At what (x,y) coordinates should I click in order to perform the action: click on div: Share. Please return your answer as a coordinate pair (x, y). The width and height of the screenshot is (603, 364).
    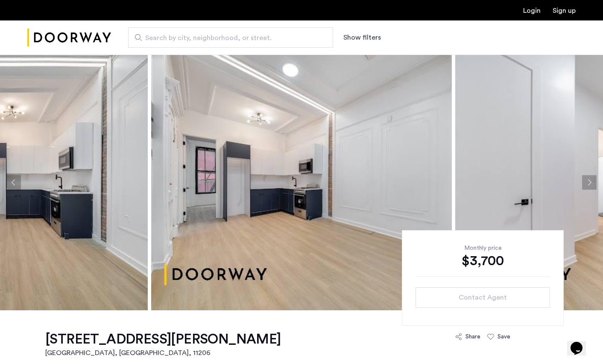
    Looking at the image, I should click on (473, 337).